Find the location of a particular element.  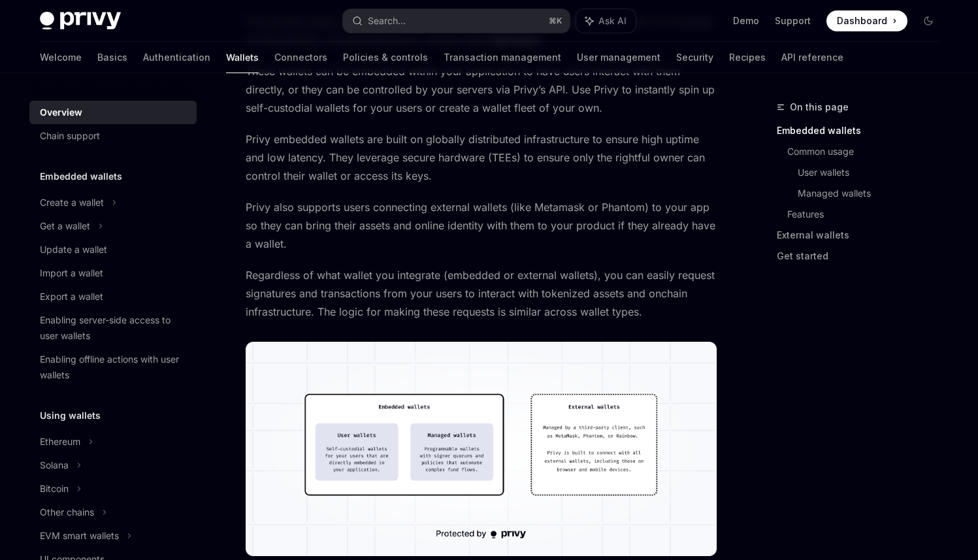

a: Basics is located at coordinates (112, 57).